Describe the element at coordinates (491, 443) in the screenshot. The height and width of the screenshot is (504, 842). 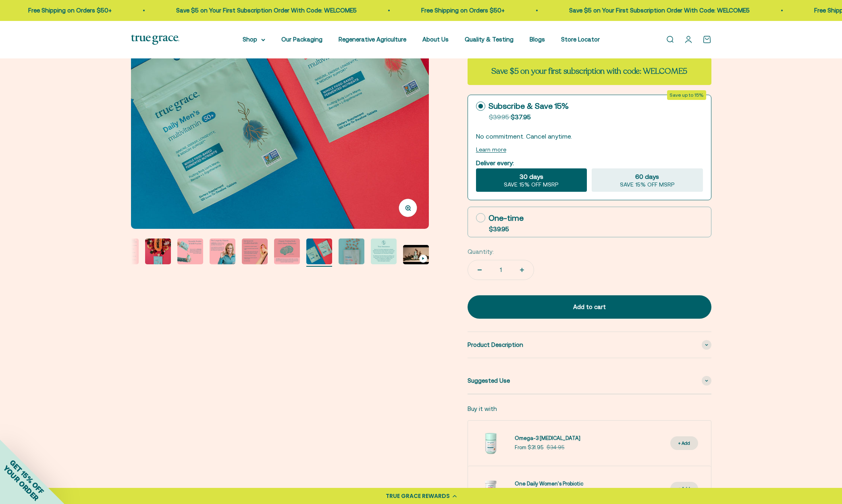
I see `img: Omega-3 Fish Oil for Brain, Heart, and Immune Health* Sustainably sourced, wild-caught Alaskan fi...` at that location.